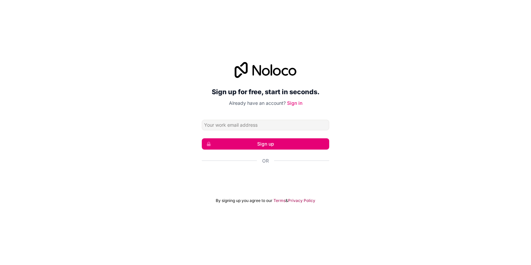  I want to click on h2: Sign up for free, start in seconds., so click(265, 92).